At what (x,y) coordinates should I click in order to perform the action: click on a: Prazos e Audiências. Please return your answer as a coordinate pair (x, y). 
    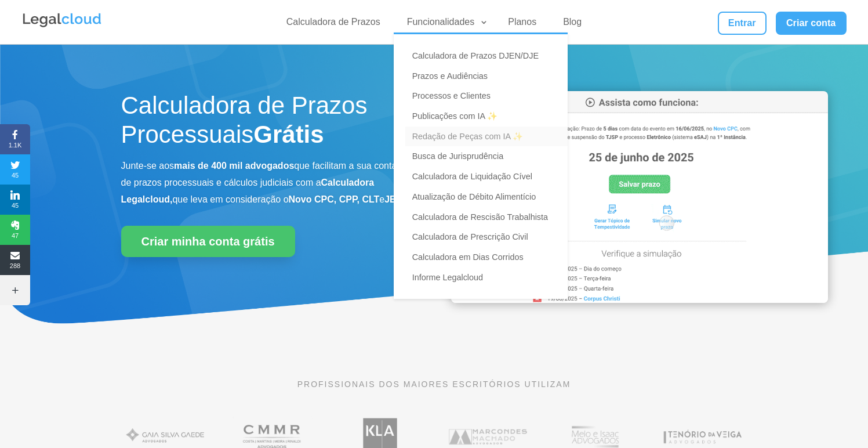
    Looking at the image, I should click on (486, 76).